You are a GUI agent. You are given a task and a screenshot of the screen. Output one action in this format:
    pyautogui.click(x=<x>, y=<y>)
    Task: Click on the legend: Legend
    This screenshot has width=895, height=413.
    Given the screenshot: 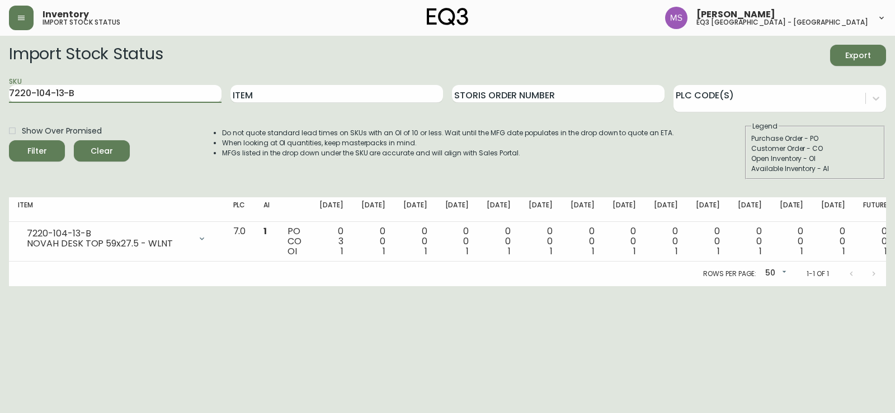 What is the action you would take?
    pyautogui.click(x=764, y=126)
    